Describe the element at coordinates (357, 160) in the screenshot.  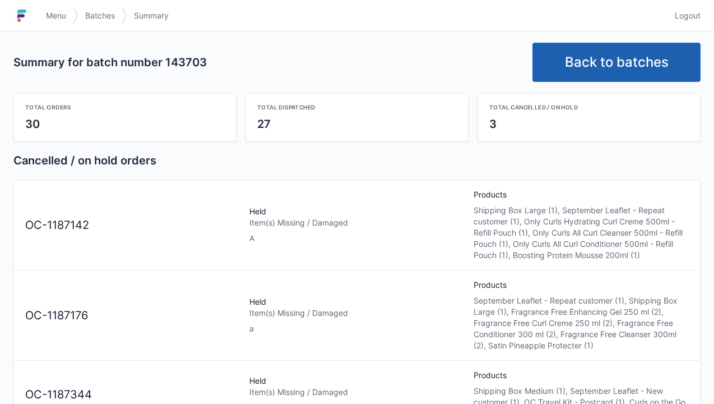
I see `h2: Cancelled / on hold orders` at that location.